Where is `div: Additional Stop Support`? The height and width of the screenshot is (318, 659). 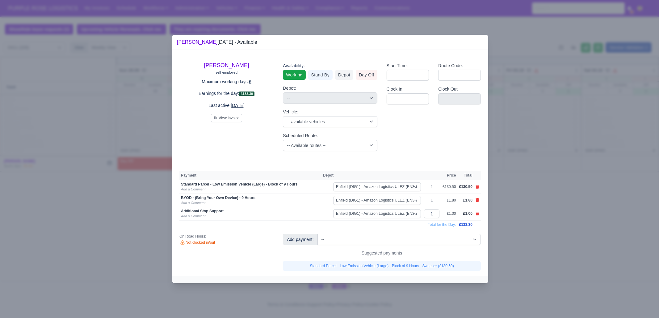
div: Additional Stop Support is located at coordinates (250, 211).